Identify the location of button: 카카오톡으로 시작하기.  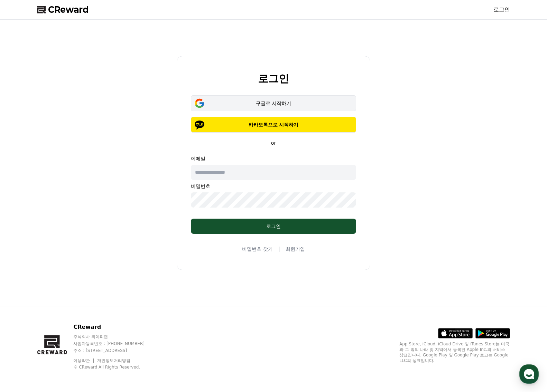
(274, 125).